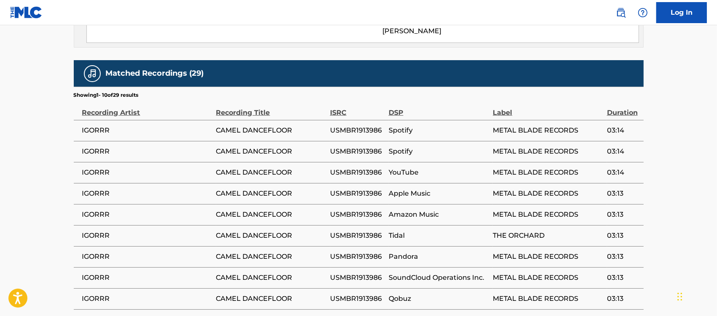 Image resolution: width=717 pixels, height=316 pixels. Describe the element at coordinates (147, 108) in the screenshot. I see `div: Recording Artist` at that location.